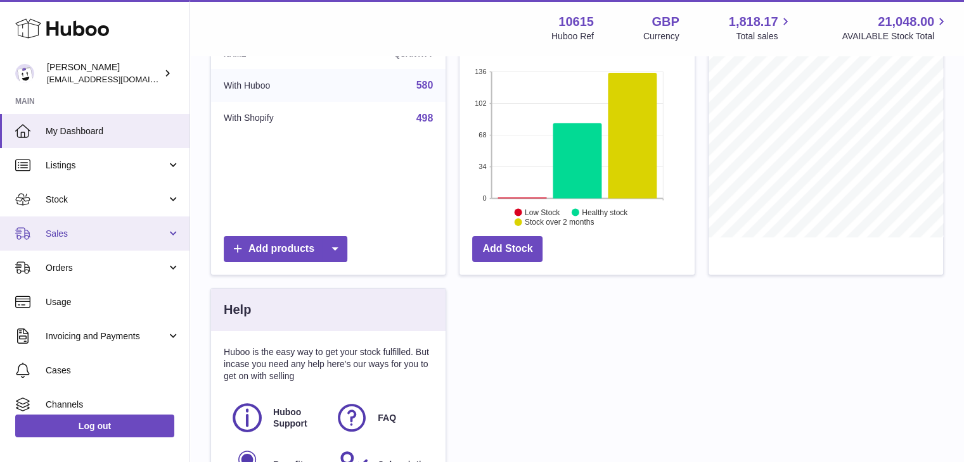 The height and width of the screenshot is (462, 964). Describe the element at coordinates (106, 165) in the screenshot. I see `span: Listings` at that location.